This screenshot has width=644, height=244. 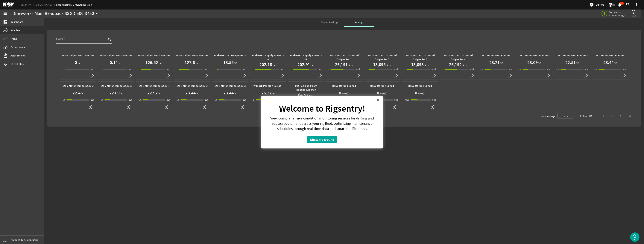 I want to click on h1: 13,095, so click(x=380, y=64).